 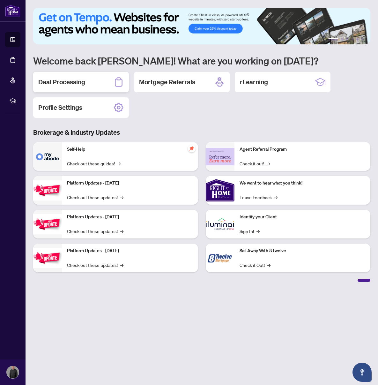 What do you see at coordinates (167, 82) in the screenshot?
I see `h2: Mortgage Referrals` at bounding box center [167, 82].